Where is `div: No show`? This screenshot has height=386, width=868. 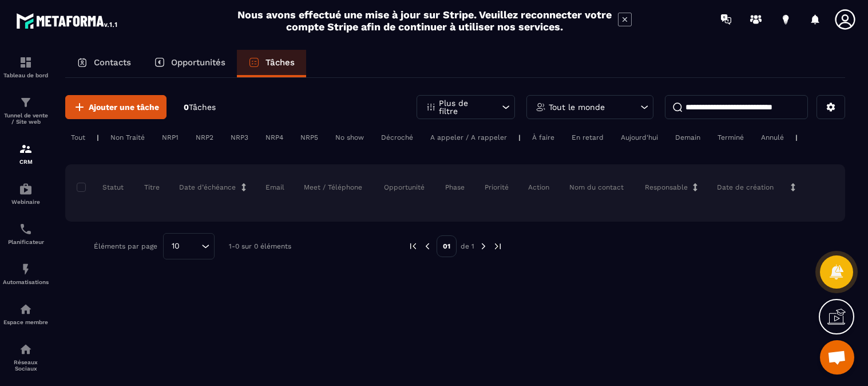
div: No show is located at coordinates (350, 138).